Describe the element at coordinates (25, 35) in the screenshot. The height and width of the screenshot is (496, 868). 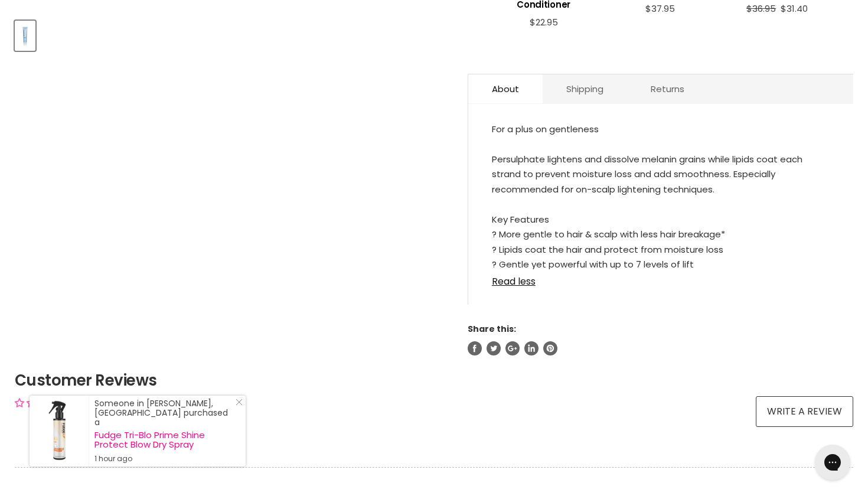
I see `img: Wella Blondor Soft Blonde Cream` at that location.